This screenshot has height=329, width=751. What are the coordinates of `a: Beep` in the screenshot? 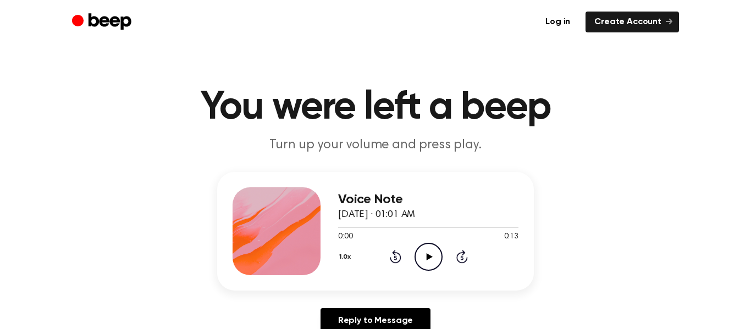 It's located at (103, 22).